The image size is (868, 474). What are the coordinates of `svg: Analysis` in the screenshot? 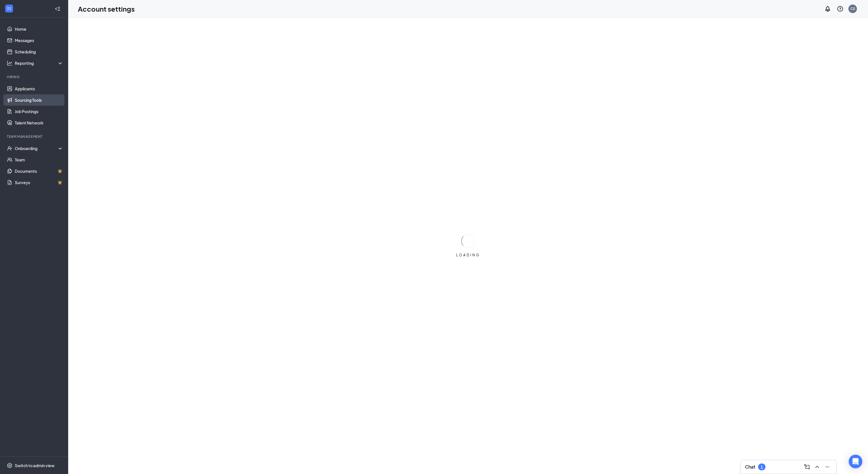 It's located at (10, 63).